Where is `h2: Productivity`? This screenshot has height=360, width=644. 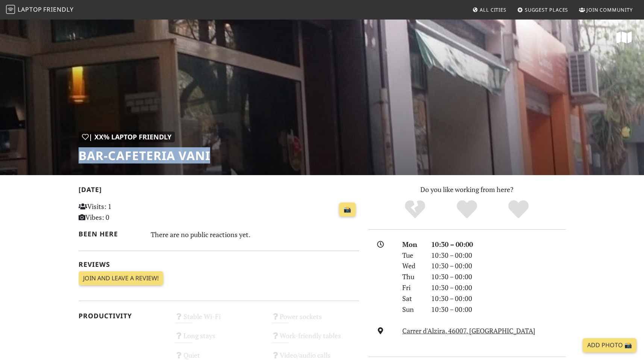
h2: Productivity is located at coordinates (122, 316).